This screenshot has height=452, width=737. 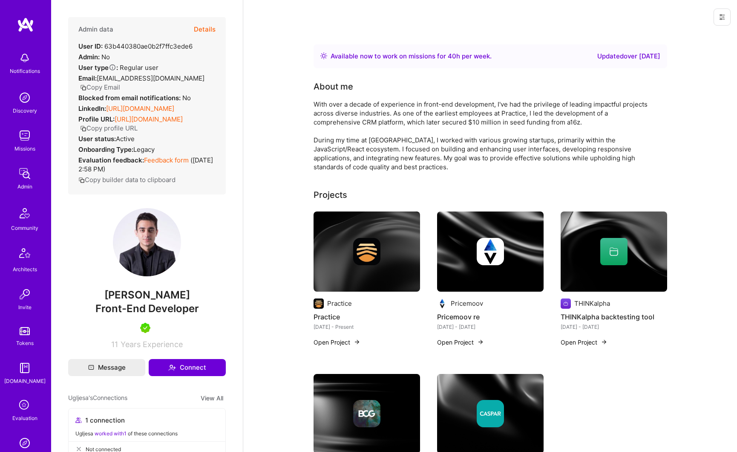 What do you see at coordinates (127, 179) in the screenshot?
I see `button: Copy builder data to clipboard` at bounding box center [127, 179].